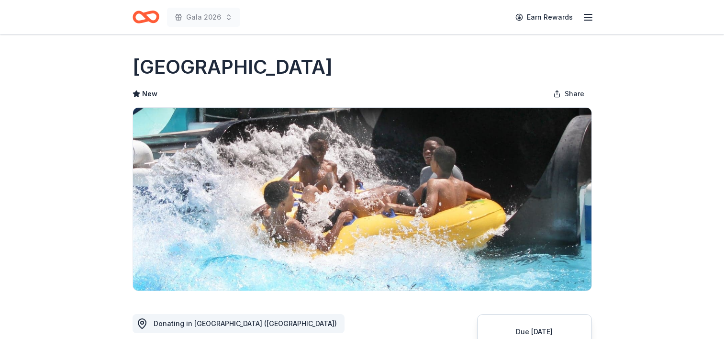 The image size is (724, 339). Describe the element at coordinates (146, 17) in the screenshot. I see `a: Home` at that location.